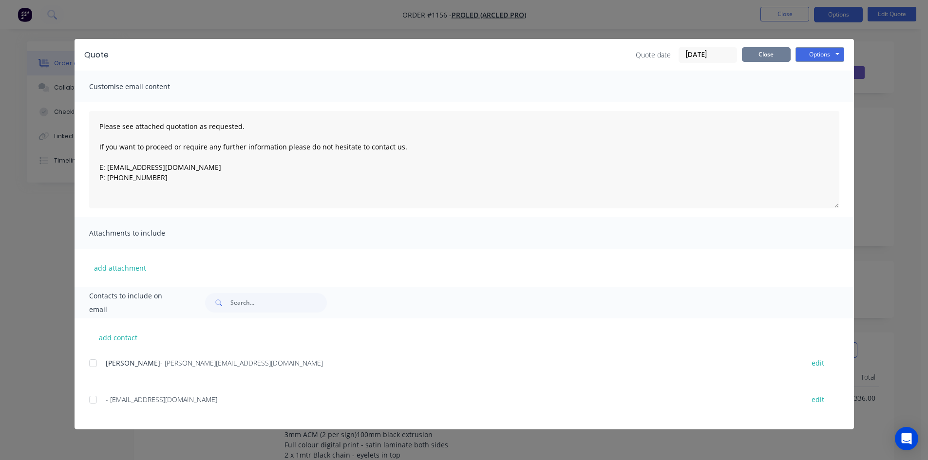 This screenshot has height=460, width=928. I want to click on span: Customise email content, so click(143, 87).